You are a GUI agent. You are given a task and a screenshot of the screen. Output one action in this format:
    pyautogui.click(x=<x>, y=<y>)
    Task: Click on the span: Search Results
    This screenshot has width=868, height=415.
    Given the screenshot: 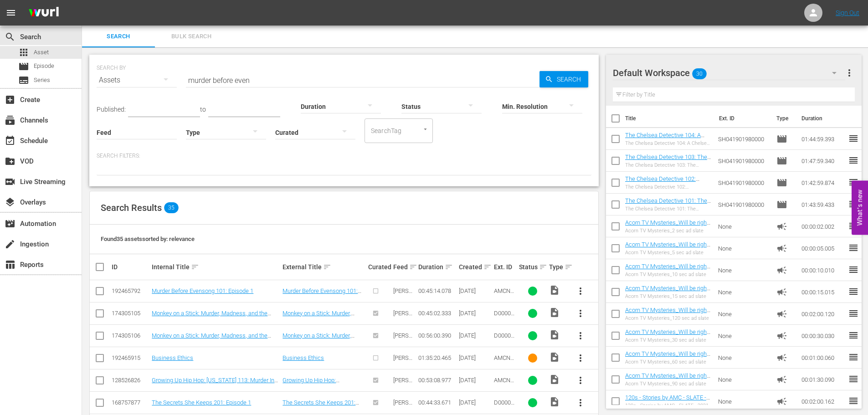 What is the action you would take?
    pyautogui.click(x=131, y=208)
    